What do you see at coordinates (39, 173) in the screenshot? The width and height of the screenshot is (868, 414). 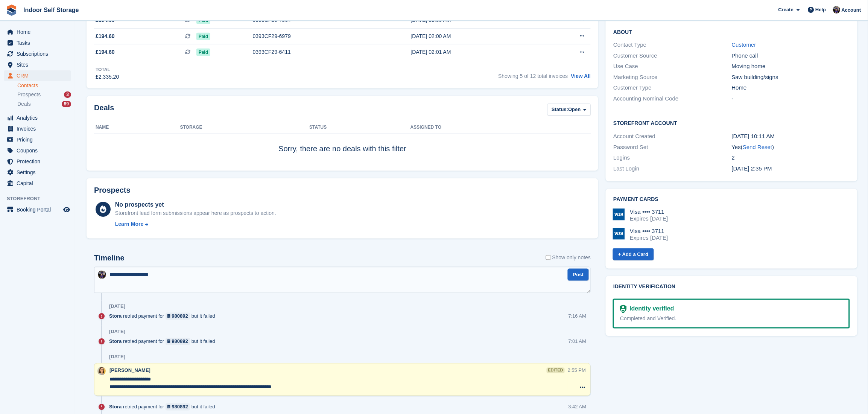 I see `span: Settings` at bounding box center [39, 173].